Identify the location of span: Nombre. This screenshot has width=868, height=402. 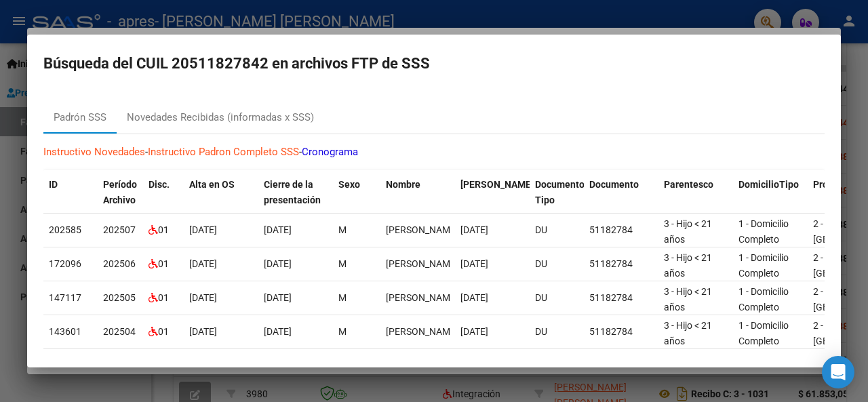
(403, 185).